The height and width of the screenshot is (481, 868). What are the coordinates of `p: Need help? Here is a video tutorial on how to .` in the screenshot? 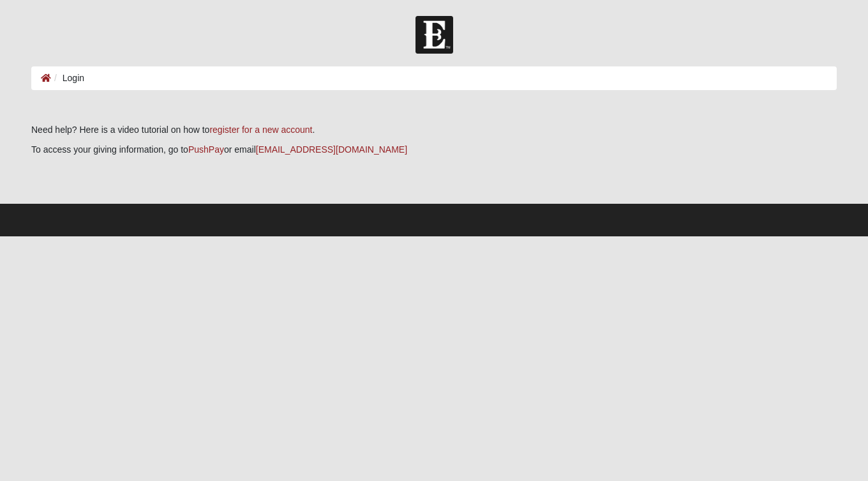 It's located at (434, 129).